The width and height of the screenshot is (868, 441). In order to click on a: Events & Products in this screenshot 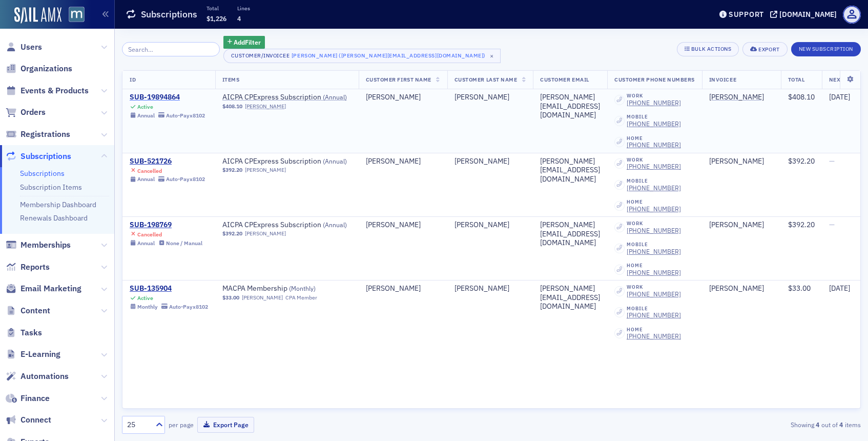, I will do `click(47, 91)`.